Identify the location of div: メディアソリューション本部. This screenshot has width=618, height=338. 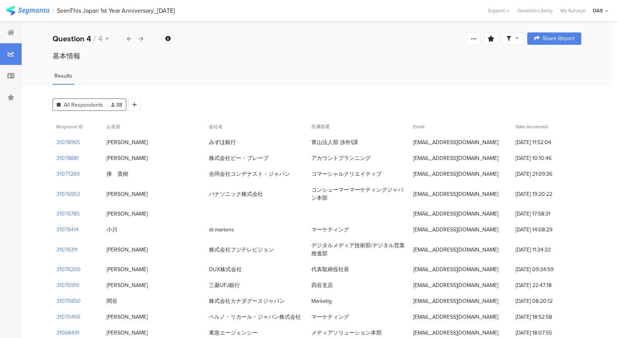
(346, 332).